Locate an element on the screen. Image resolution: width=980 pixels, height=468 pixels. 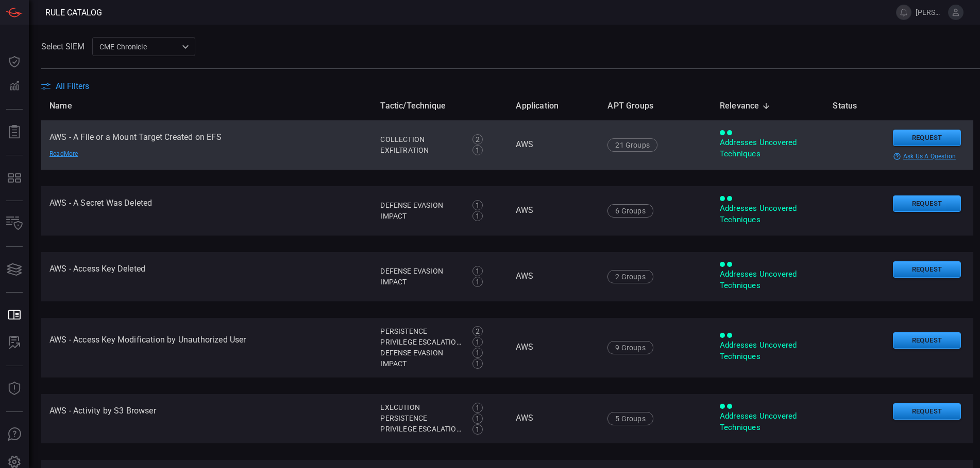
p: CME Chronicle is located at coordinates (139, 47).